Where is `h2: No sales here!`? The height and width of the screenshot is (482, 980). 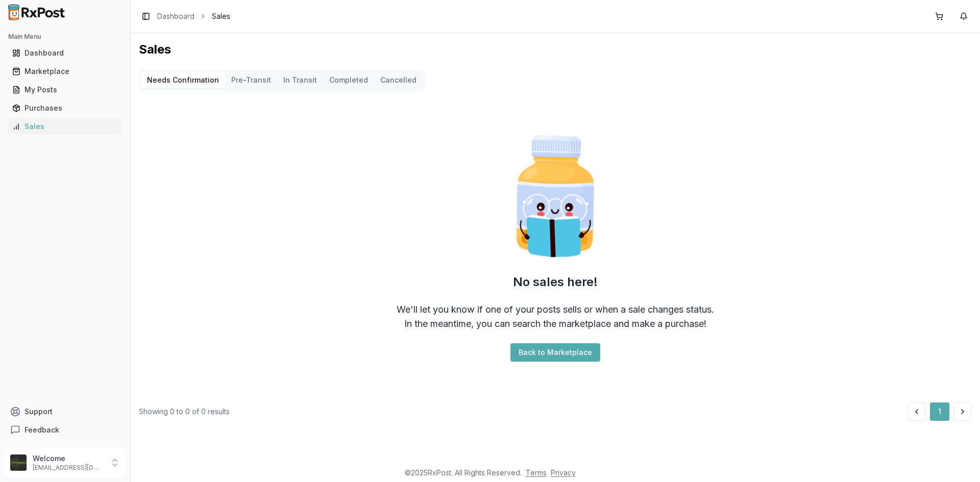 h2: No sales here! is located at coordinates (555, 282).